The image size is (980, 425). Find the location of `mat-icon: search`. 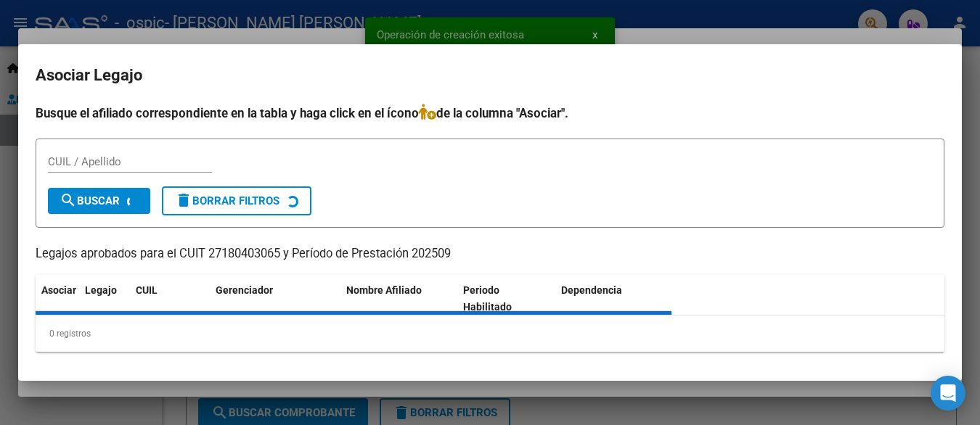

mat-icon: search is located at coordinates (68, 200).